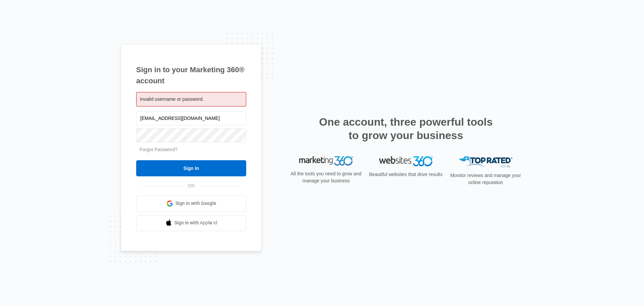 This screenshot has width=644, height=306. I want to click on a: Sign in with Apple Id, so click(192, 223).